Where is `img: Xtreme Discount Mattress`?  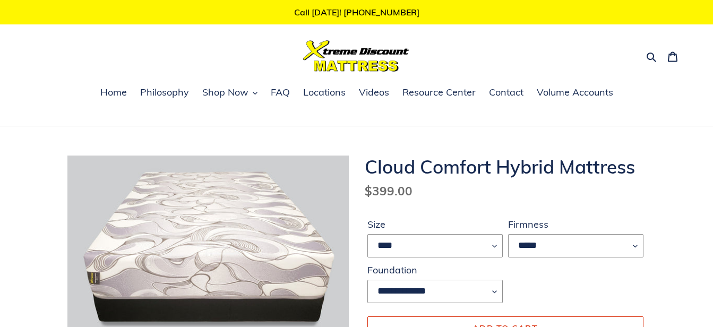
img: Xtreme Discount Mattress is located at coordinates (356, 56).